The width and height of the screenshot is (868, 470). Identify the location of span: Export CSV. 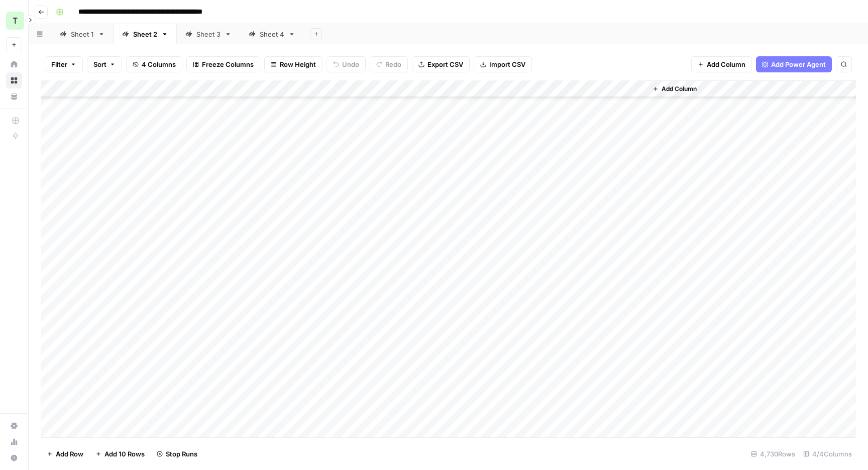
(445, 65).